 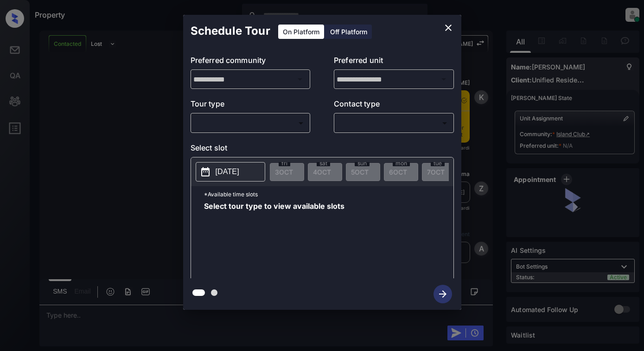 What do you see at coordinates (394, 106) in the screenshot?
I see `p: Contact type` at bounding box center [394, 106].